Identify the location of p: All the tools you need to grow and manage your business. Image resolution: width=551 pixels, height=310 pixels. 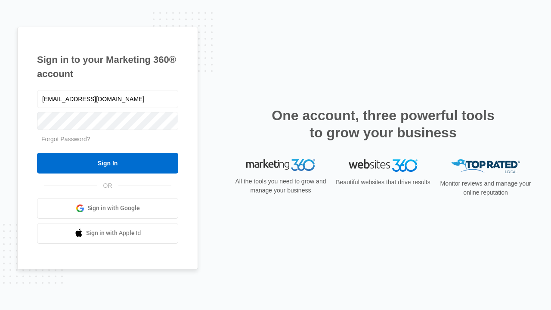
(281, 186).